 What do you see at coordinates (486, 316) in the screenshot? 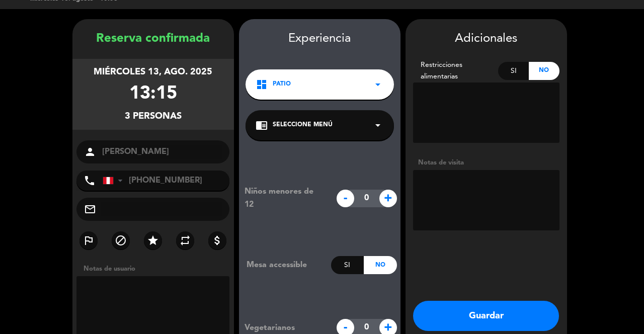
I see `button: Guardar` at bounding box center [486, 316].